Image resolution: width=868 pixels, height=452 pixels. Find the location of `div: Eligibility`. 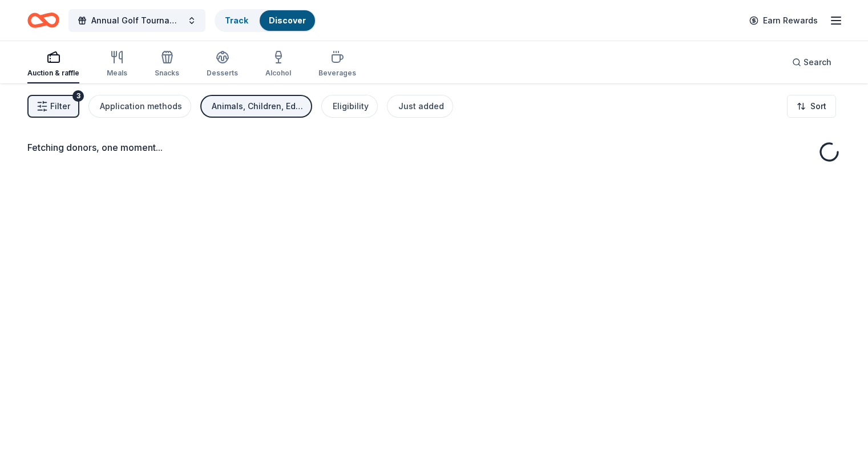

div: Eligibility is located at coordinates (350, 106).